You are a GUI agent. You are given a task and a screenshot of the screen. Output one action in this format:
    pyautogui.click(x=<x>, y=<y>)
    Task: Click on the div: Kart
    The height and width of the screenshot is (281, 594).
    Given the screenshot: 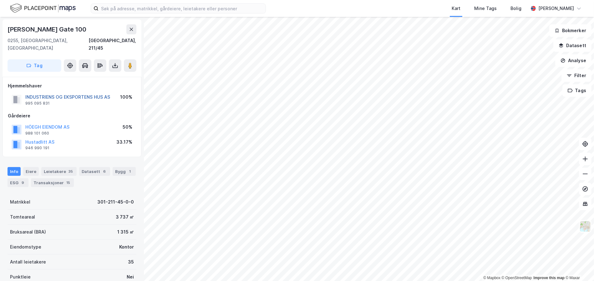 What is the action you would take?
    pyautogui.click(x=456, y=8)
    